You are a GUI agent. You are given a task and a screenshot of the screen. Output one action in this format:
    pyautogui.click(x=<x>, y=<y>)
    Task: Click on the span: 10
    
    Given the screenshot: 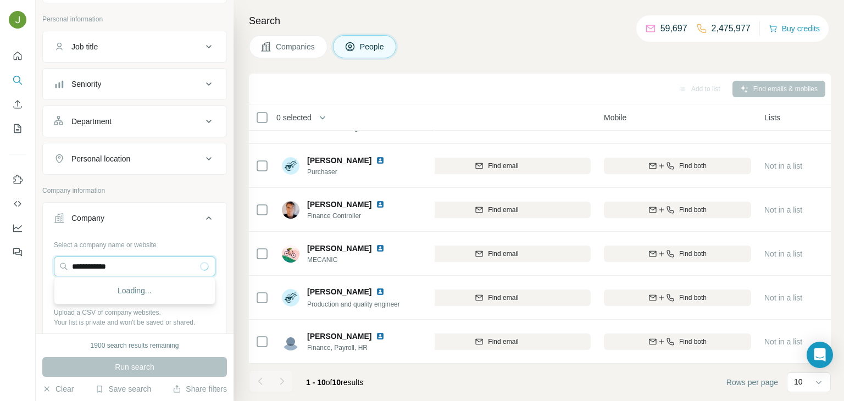 What is the action you would take?
    pyautogui.click(x=337, y=382)
    